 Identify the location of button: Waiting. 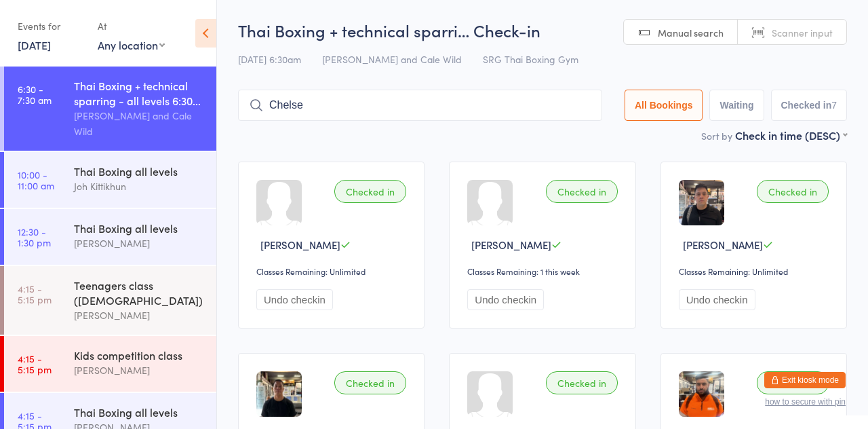
(737, 105).